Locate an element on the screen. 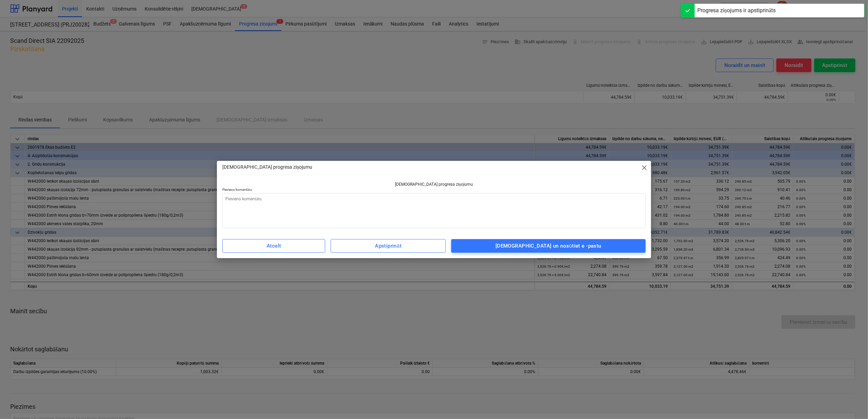 The height and width of the screenshot is (419, 868). p: Pievieno komentāru is located at coordinates (434, 190).